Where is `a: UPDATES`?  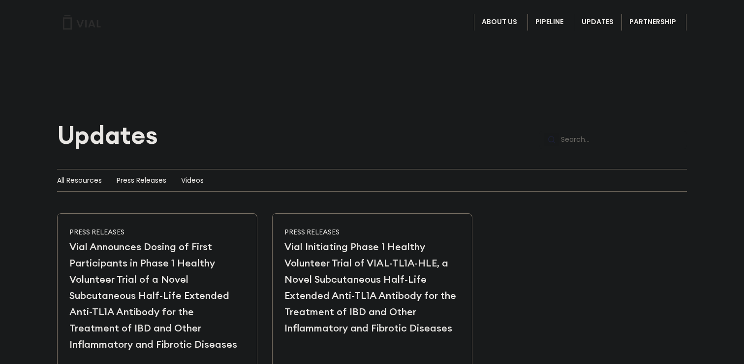
a: UPDATES is located at coordinates (598, 22).